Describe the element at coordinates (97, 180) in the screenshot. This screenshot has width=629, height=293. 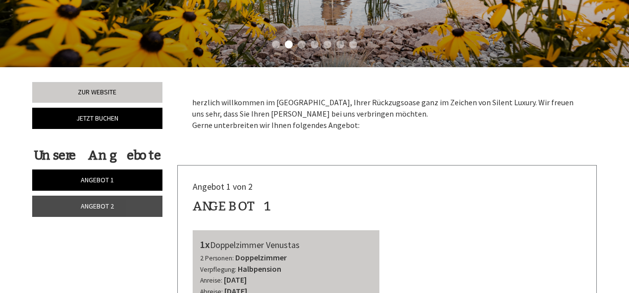
I see `span: Angebot 1` at that location.